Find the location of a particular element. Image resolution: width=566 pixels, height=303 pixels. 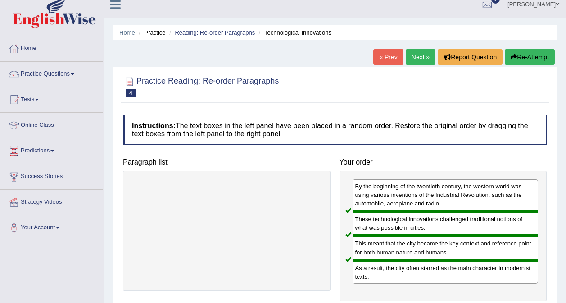

div: As a result, the city often starred as the main character in modernist texts. is located at coordinates (445, 272).